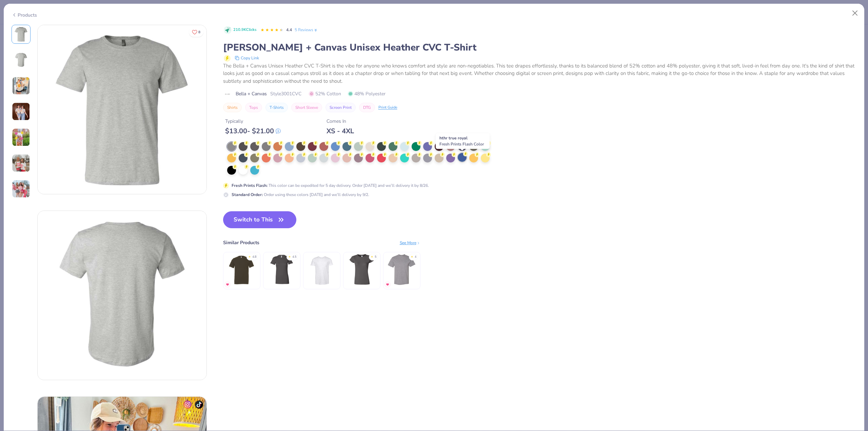 The width and height of the screenshot is (868, 431). What do you see at coordinates (295, 257) in the screenshot?
I see `div: 4.5` at bounding box center [295, 257].